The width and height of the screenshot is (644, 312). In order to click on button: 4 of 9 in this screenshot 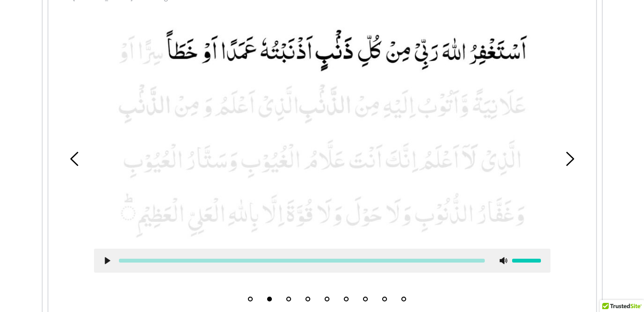, I will do `click(308, 299)`.